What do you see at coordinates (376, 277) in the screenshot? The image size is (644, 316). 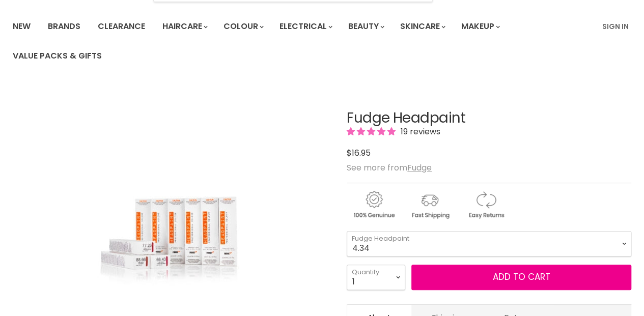 I see `select: Quantity` at bounding box center [376, 277].